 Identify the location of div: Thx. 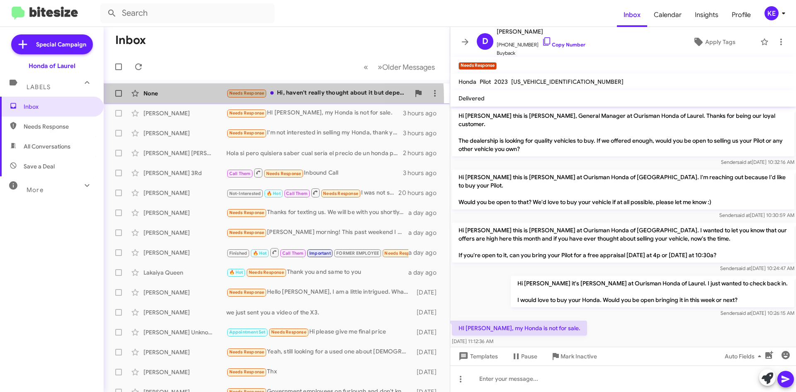
(319, 371).